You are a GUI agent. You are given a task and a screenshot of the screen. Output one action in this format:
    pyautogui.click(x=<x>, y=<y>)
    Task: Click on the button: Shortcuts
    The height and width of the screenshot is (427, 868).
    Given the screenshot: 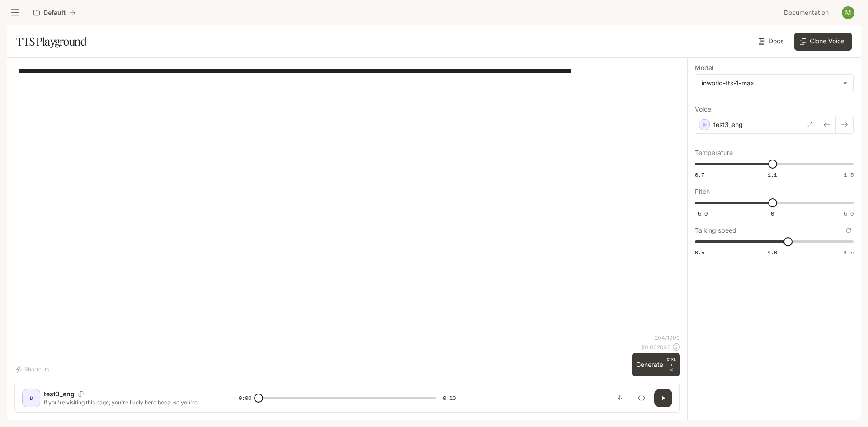 What is the action you would take?
    pyautogui.click(x=33, y=369)
    